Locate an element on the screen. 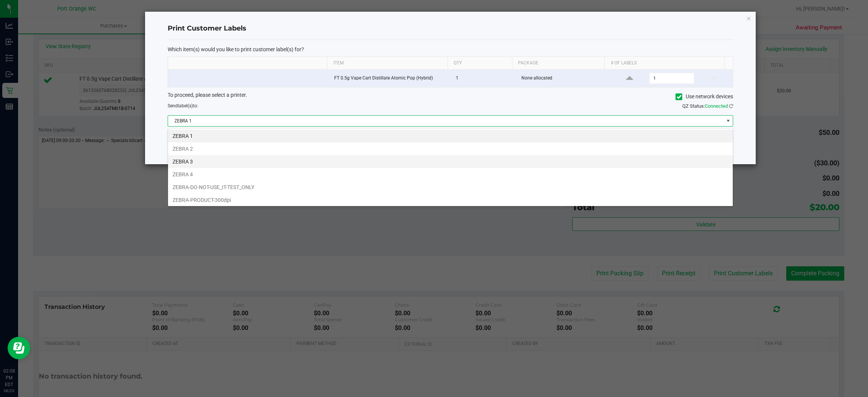  th: # of labels is located at coordinates (664, 63).